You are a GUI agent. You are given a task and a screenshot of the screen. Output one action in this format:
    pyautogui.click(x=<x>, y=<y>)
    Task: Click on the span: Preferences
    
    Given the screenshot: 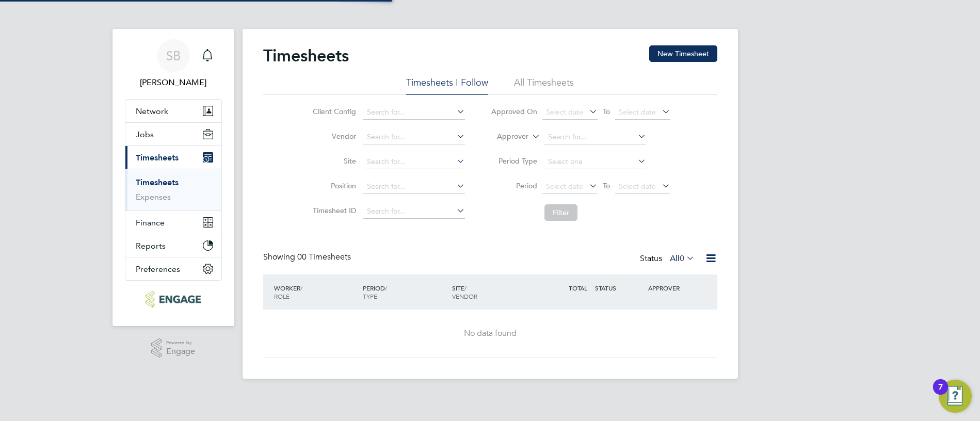 What is the action you would take?
    pyautogui.click(x=158, y=268)
    